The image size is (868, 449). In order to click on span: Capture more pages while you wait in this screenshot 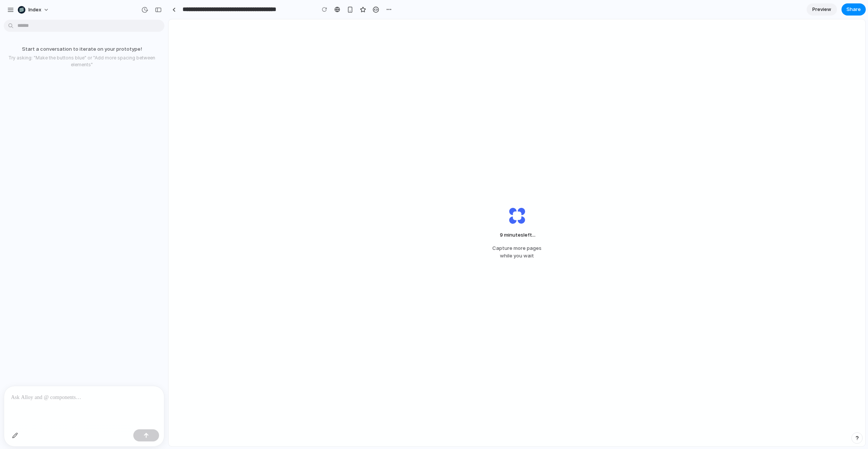, I will do `click(516, 252)`.